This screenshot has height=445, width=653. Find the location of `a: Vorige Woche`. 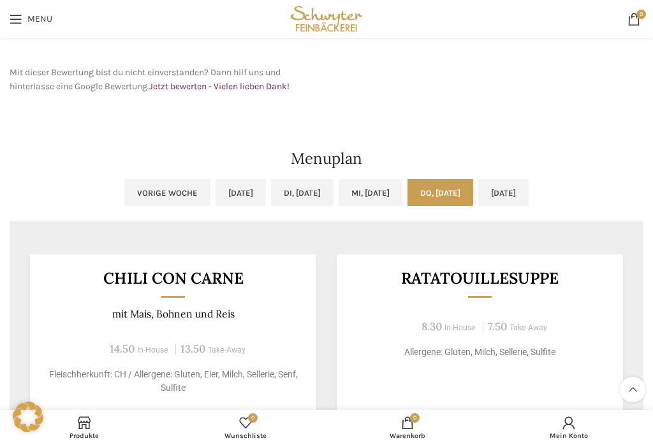

a: Vorige Woche is located at coordinates (167, 193).